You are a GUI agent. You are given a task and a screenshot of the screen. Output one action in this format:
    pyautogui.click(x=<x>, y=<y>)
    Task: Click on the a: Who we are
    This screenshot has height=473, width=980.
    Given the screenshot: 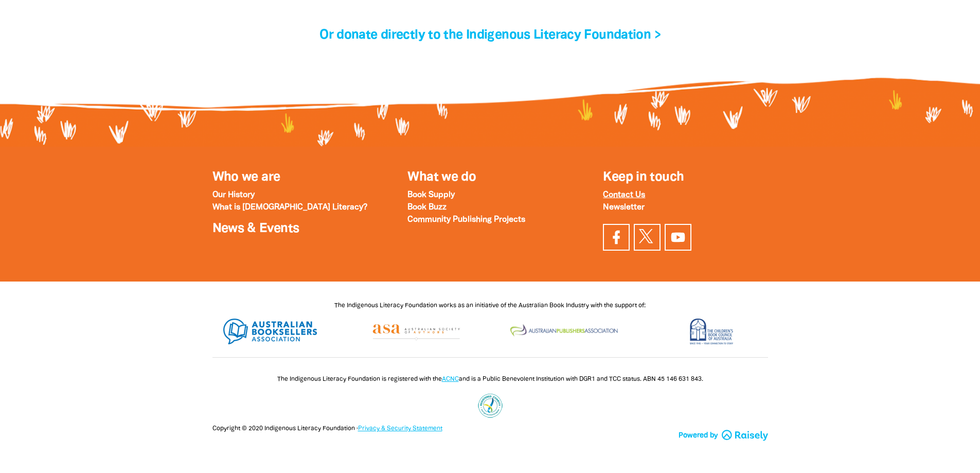 What is the action you would take?
    pyautogui.click(x=246, y=177)
    